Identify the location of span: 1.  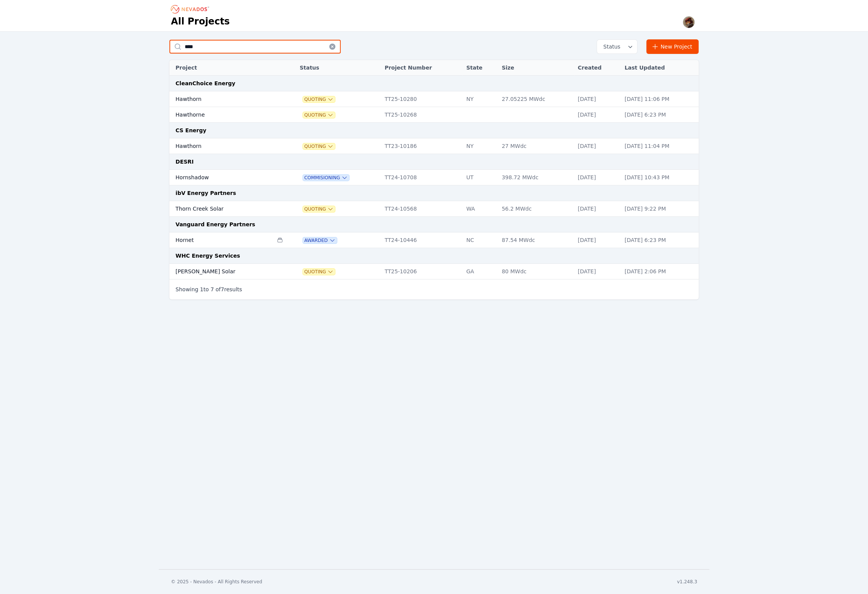
(202, 289).